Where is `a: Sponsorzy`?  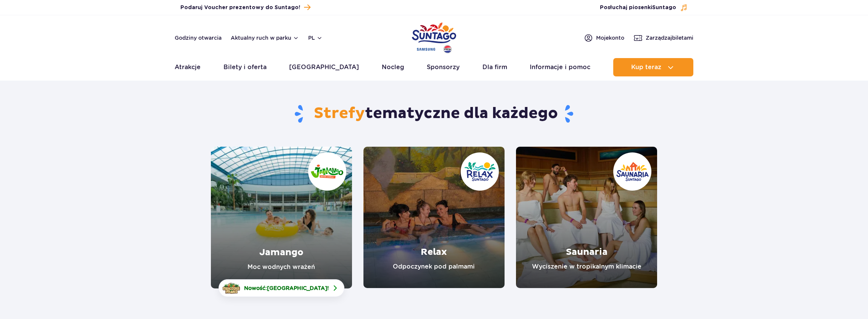
a: Sponsorzy is located at coordinates (443, 67).